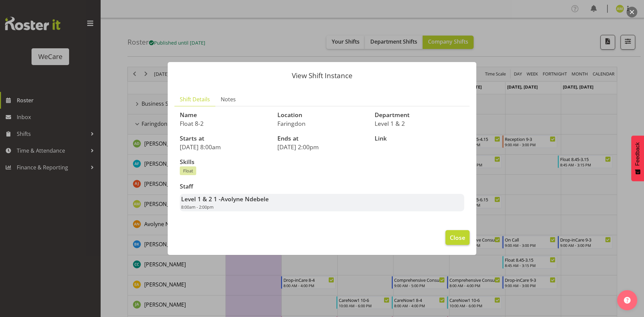  Describe the element at coordinates (419, 138) in the screenshot. I see `h3: Link` at that location.